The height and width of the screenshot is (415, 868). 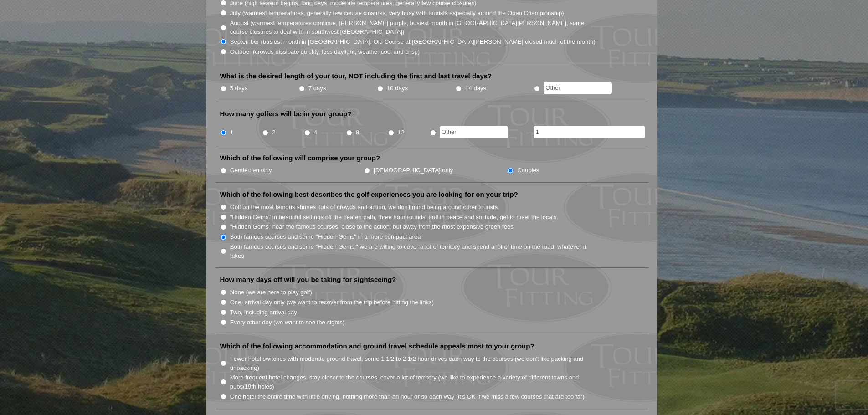 What do you see at coordinates (476, 88) in the screenshot?
I see `label: 14 days` at bounding box center [476, 88].